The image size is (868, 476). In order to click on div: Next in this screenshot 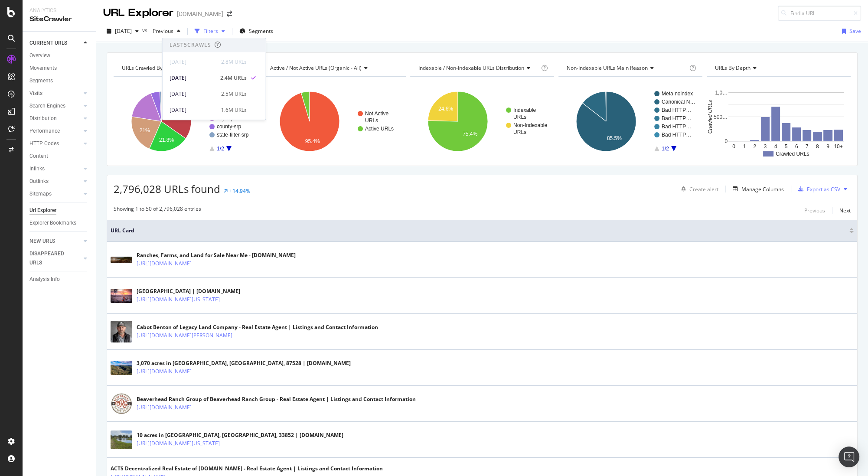, I will do `click(845, 211)`.